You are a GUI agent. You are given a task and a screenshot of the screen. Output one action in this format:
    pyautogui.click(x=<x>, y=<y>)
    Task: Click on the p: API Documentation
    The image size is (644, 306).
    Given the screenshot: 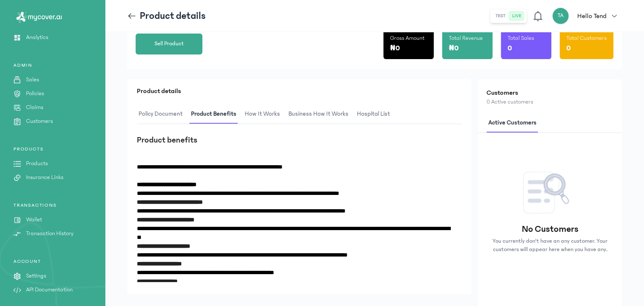 What is the action you would take?
    pyautogui.click(x=49, y=290)
    